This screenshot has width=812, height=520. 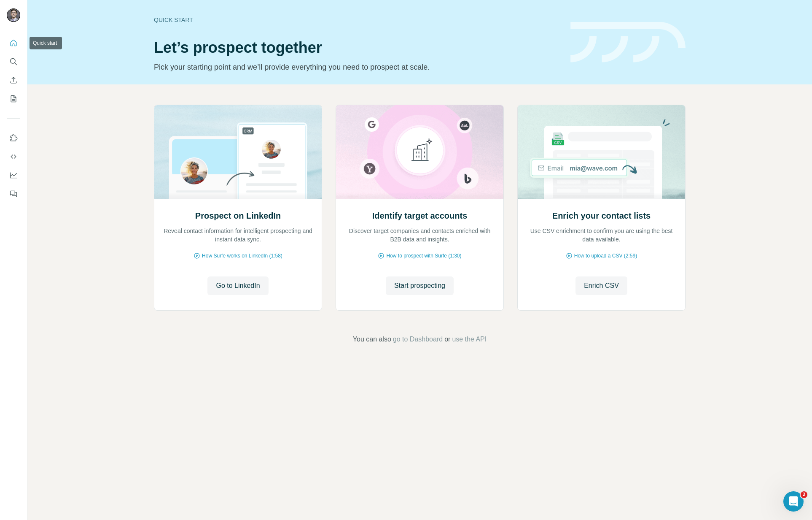 What do you see at coordinates (601, 152) in the screenshot?
I see `img: Enrich your contact lists` at bounding box center [601, 152].